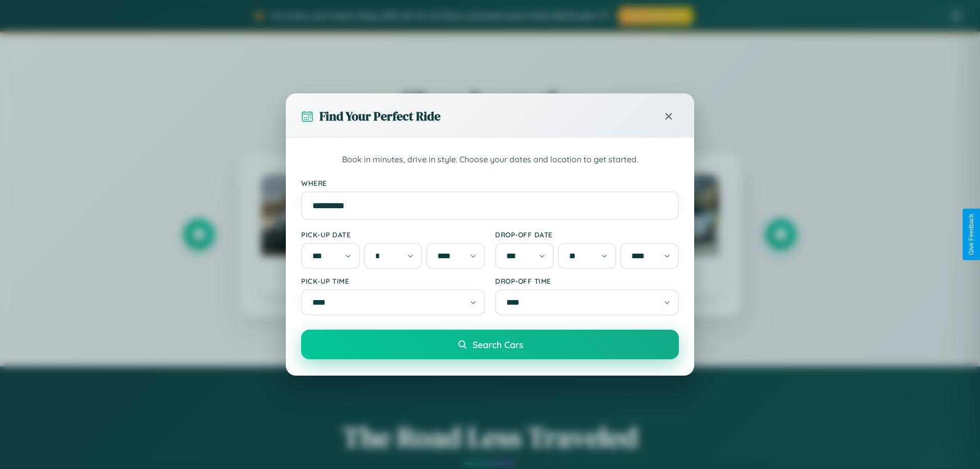 Image resolution: width=980 pixels, height=469 pixels. I want to click on label: Drop-off Date, so click(587, 234).